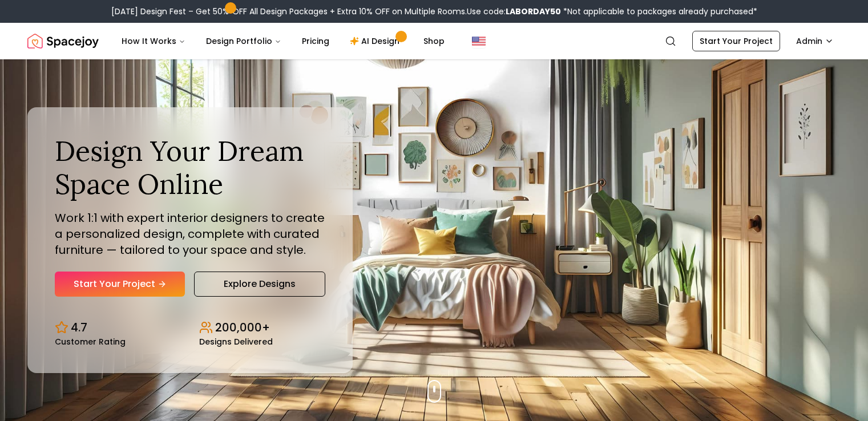 The width and height of the screenshot is (868, 421). Describe the element at coordinates (190, 234) in the screenshot. I see `p: Work 1:1 with expert interior designers to create a personalized design, complete with curated fu...` at that location.